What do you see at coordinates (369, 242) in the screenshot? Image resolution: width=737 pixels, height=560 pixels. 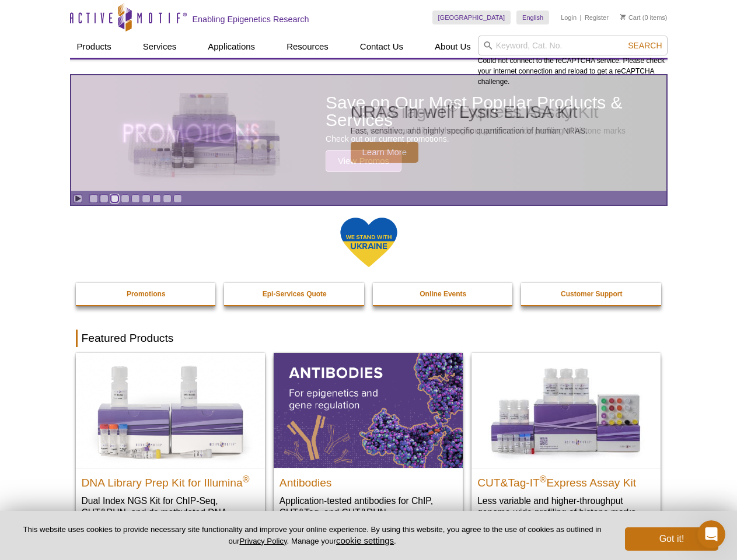 I see `img: We Stand With Ukraine` at bounding box center [369, 242].